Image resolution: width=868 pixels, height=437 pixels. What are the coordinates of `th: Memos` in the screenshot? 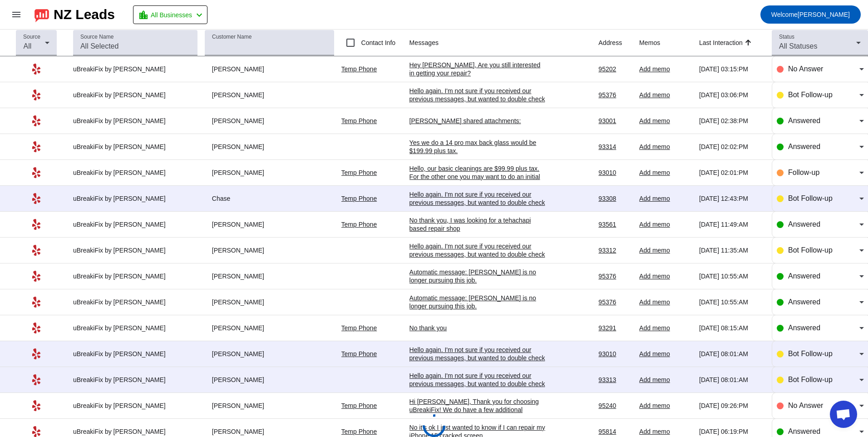 It's located at (669, 43).